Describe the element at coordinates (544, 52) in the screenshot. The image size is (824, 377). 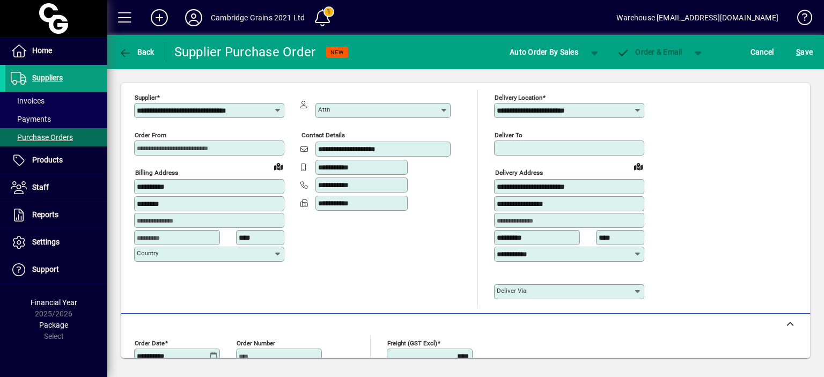
I see `button: Auto Order By Sales` at that location.